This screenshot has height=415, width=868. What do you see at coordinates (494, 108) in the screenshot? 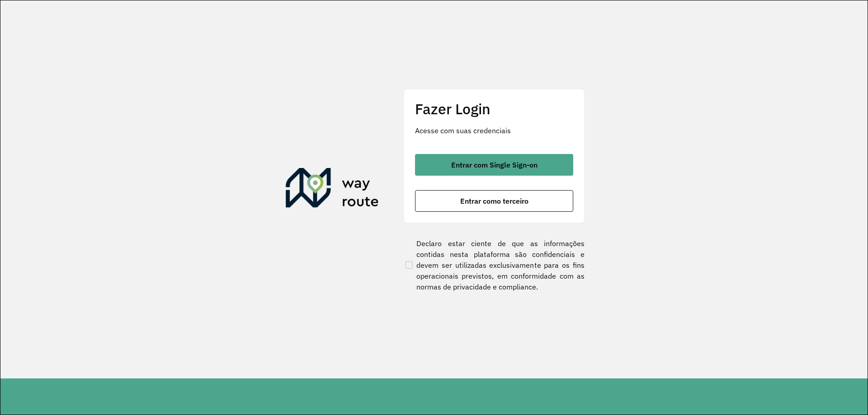
I see `h2: Fazer Login` at bounding box center [494, 108].